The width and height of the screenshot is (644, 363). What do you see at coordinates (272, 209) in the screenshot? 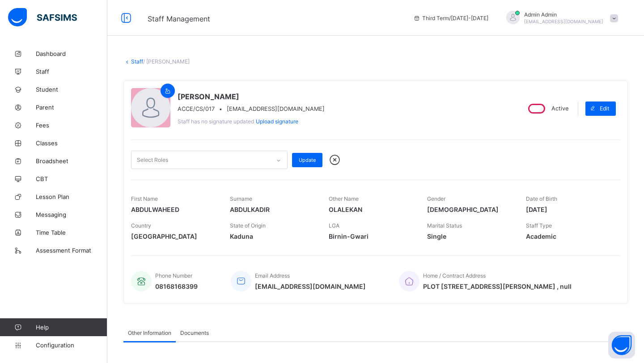
I see `span: ABDULKADIR` at bounding box center [272, 209].